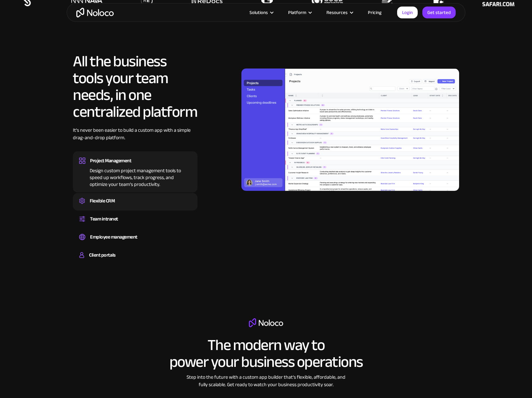 The width and height of the screenshot is (532, 398). What do you see at coordinates (135, 261) in the screenshot?
I see `div: Build a secure, fully-branded, and personalized client portal that lets your customers self-serve.` at bounding box center [135, 261].